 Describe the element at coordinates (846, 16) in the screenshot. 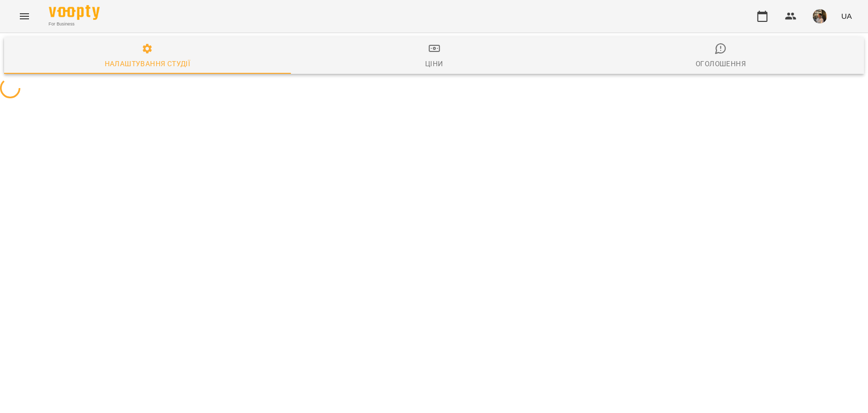

I see `button: UA` at that location.